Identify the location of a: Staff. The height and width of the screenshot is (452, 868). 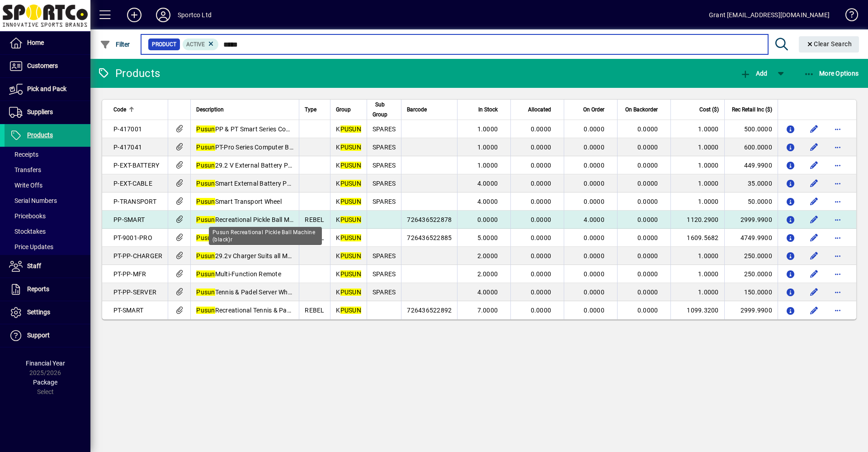
(47, 266).